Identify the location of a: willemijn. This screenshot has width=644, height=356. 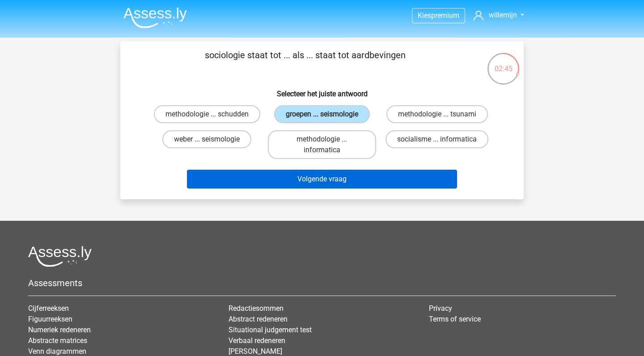
(498, 15).